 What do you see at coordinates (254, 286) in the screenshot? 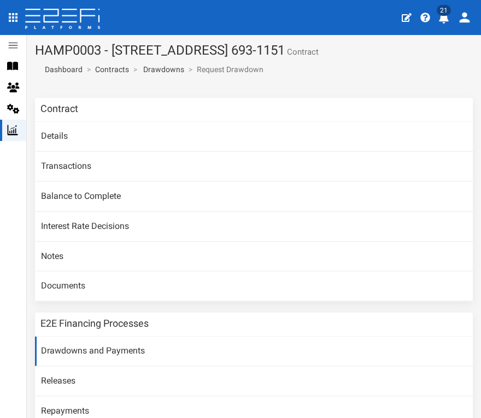
I see `a: Documents` at bounding box center [254, 286].